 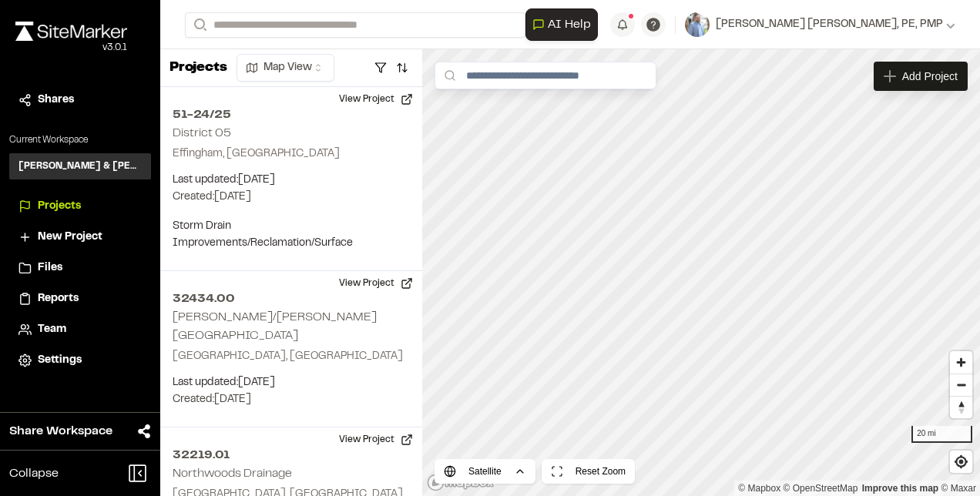 I want to click on a: Maxar, so click(x=958, y=488).